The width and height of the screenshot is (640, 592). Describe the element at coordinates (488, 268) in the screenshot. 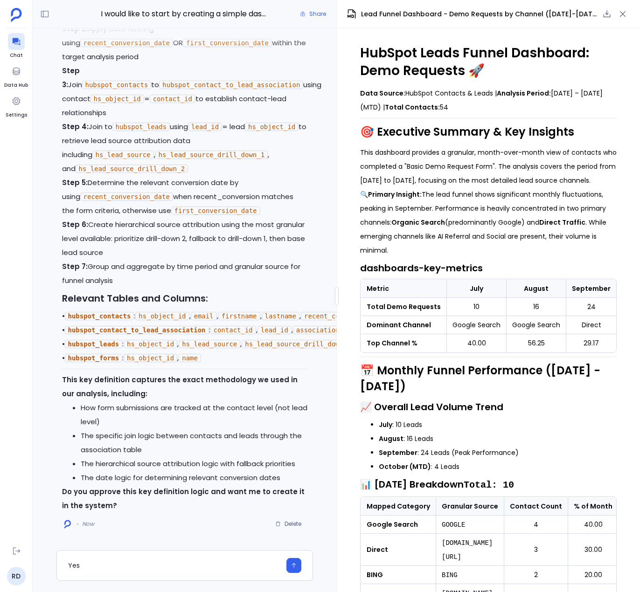

I see `h3: dashboards-key-metrics` at that location.